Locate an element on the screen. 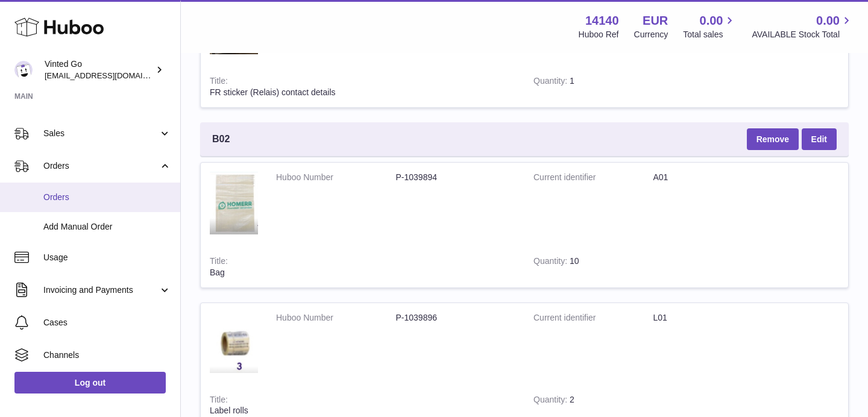  img: Label rolls is located at coordinates (234, 342).